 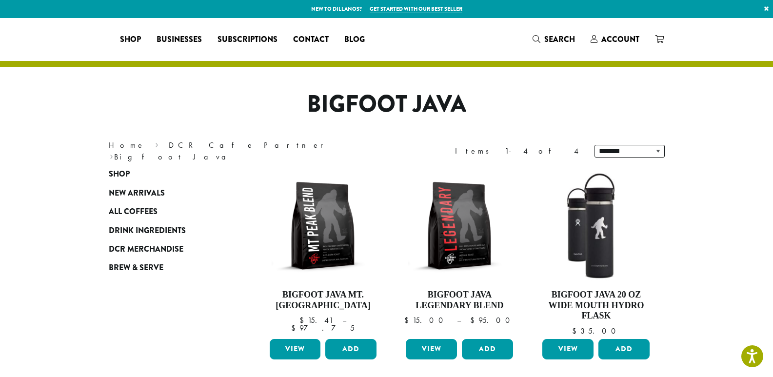 What do you see at coordinates (387, 104) in the screenshot?
I see `h1: Bigfoot Java` at bounding box center [387, 104].